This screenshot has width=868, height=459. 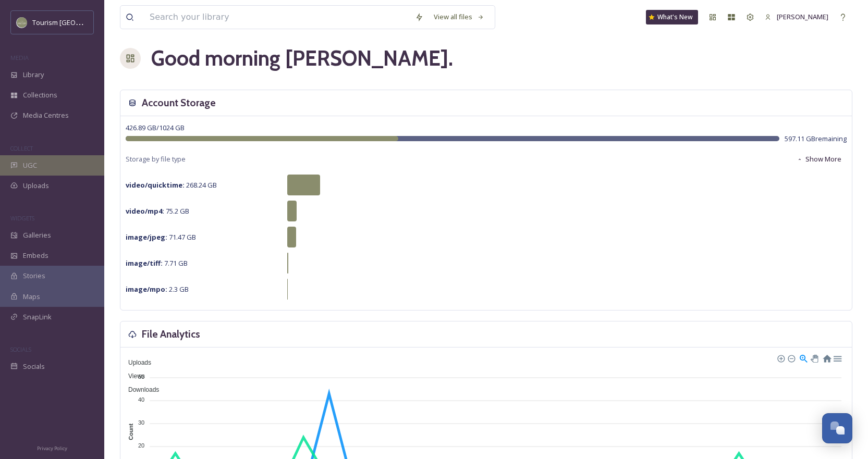 What do you see at coordinates (40, 95) in the screenshot?
I see `span: Collections` at bounding box center [40, 95].